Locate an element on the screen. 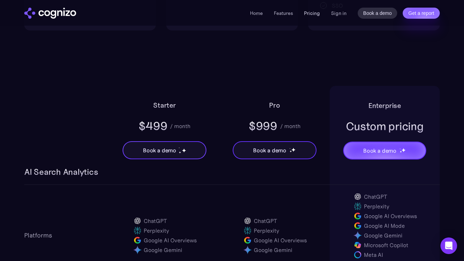 The height and width of the screenshot is (261, 464). a: Features is located at coordinates (283, 13).